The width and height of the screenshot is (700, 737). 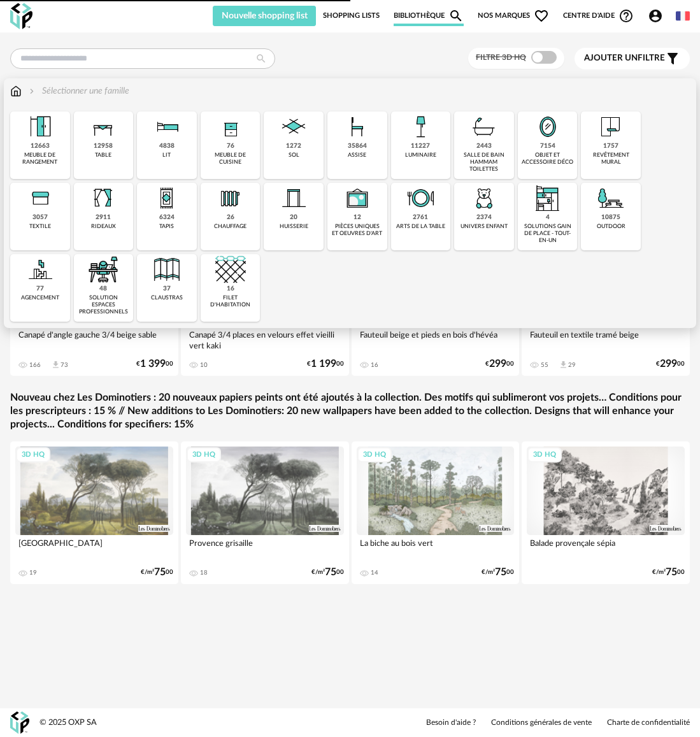 What do you see at coordinates (16, 91) in the screenshot?
I see `img: svg+xml;base64,PHN2ZyB3aWR0aD0iMTYiIGhlaWdodD0iMTciIHZpZXdCb3g9IjAgMCAxNiAxNyIgZmlsbD0ibm9uZSIgeG...` at bounding box center [16, 91].